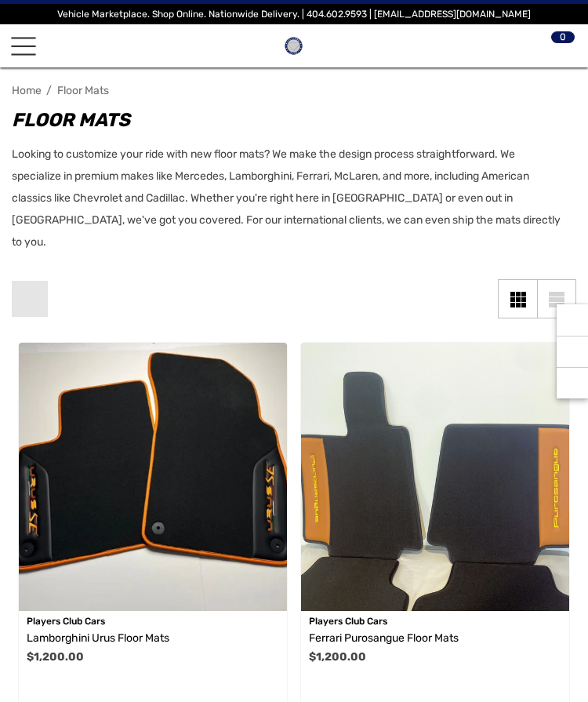  I want to click on a: Cart with 0 items, so click(555, 46).